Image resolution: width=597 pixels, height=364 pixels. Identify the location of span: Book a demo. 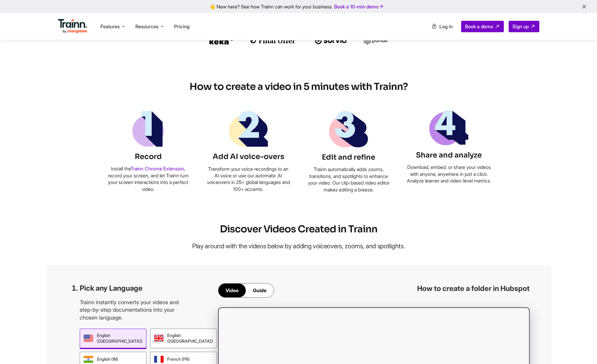
(479, 26).